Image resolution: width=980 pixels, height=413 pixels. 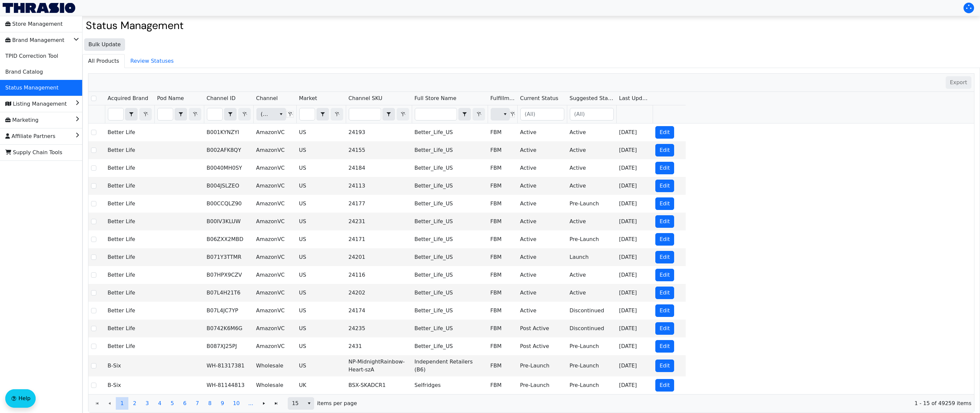 I want to click on span: Brand Catalog, so click(x=24, y=72).